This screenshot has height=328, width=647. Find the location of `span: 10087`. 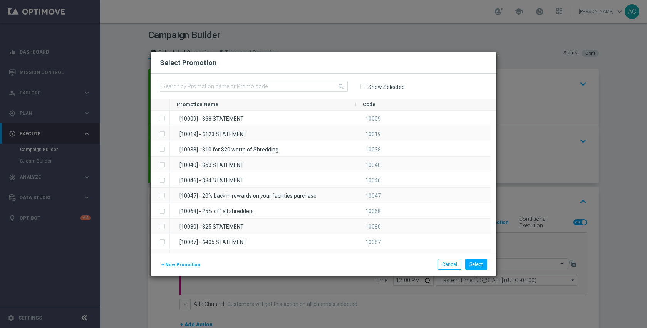

span: 10087 is located at coordinates (373, 242).